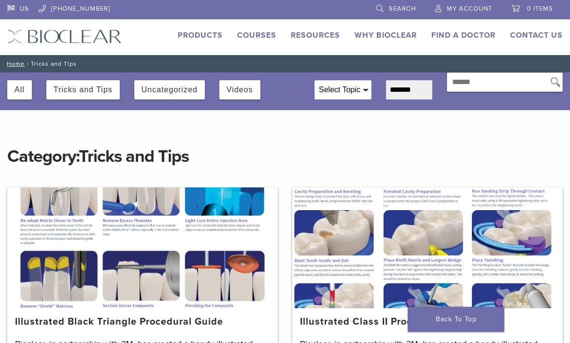 This screenshot has height=343, width=570. What do you see at coordinates (343, 90) in the screenshot?
I see `div: Select Topic` at bounding box center [343, 90].